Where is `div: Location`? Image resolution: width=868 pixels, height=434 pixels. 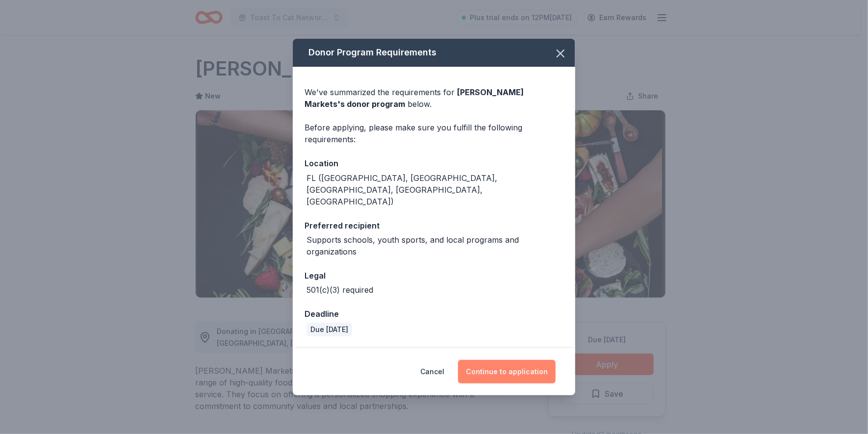
div: Location is located at coordinates (434, 163).